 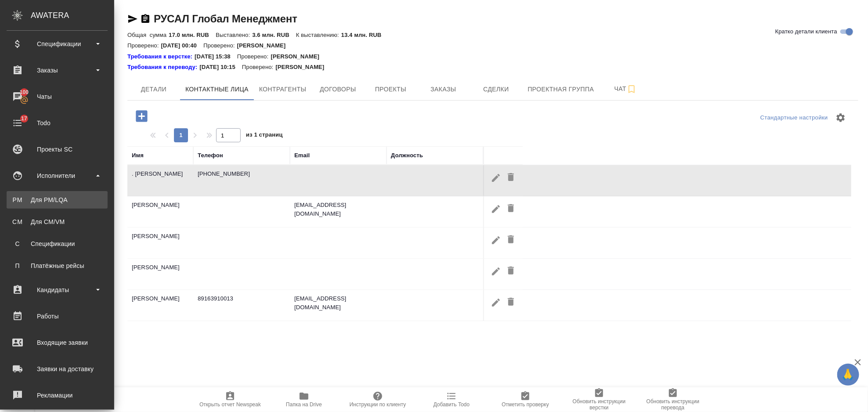 What do you see at coordinates (283, 89) in the screenshot?
I see `span: Контрагенты` at bounding box center [283, 89].